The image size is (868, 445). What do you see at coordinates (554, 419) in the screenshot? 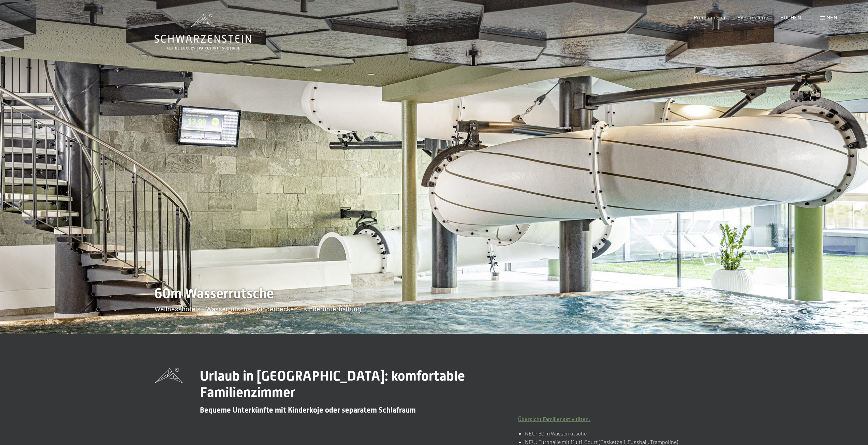
I see `a: Übersicht Familienaktivitäten:` at bounding box center [554, 419].